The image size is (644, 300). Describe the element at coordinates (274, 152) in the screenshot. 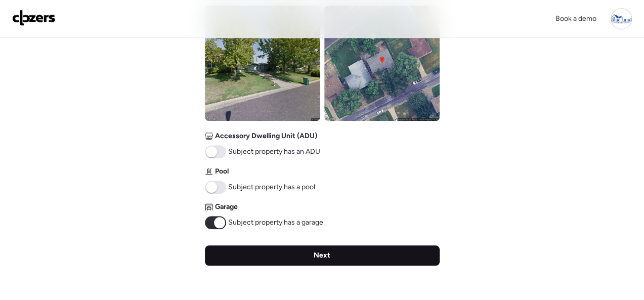

I see `span: Subject property has an ADU` at that location.